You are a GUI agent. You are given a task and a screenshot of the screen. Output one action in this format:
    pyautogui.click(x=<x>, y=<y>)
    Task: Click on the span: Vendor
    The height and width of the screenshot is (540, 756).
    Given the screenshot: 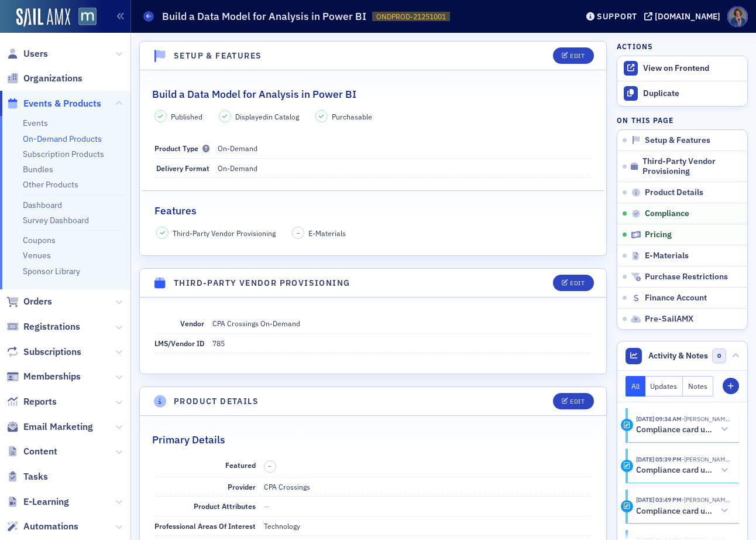 What is the action you would take?
    pyautogui.click(x=192, y=324)
    